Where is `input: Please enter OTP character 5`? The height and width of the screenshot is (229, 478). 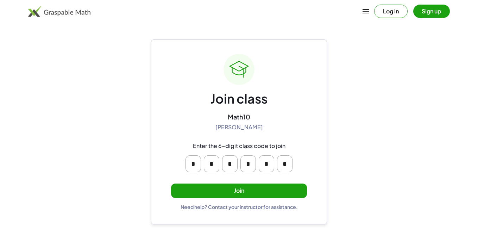
input: Please enter OTP character 5 is located at coordinates (267, 164).